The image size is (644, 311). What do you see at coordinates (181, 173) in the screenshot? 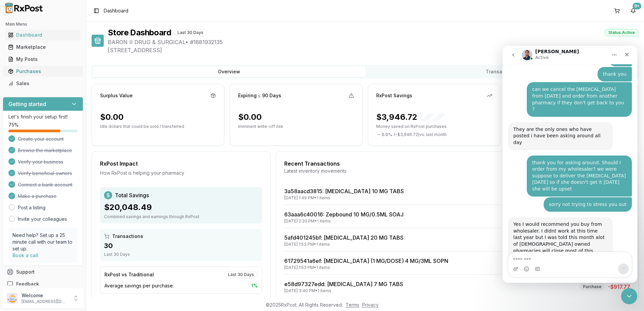
I see `div: How RxPost is helping your pharmacy` at bounding box center [181, 173].